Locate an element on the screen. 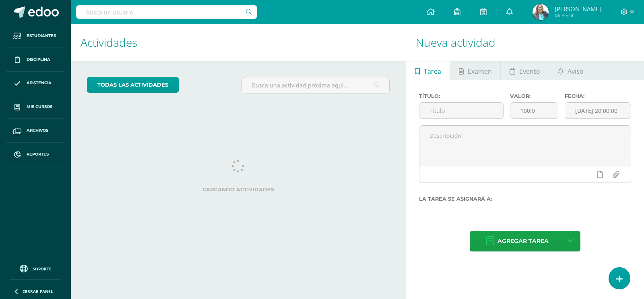 Image resolution: width=644 pixels, height=299 pixels. a: Mis cursos is located at coordinates (35, 107).